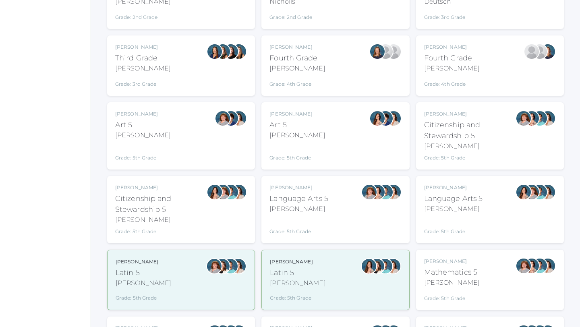 Image resolution: width=580 pixels, height=327 pixels. What do you see at coordinates (143, 58) in the screenshot?
I see `div: Third Grade` at bounding box center [143, 58].